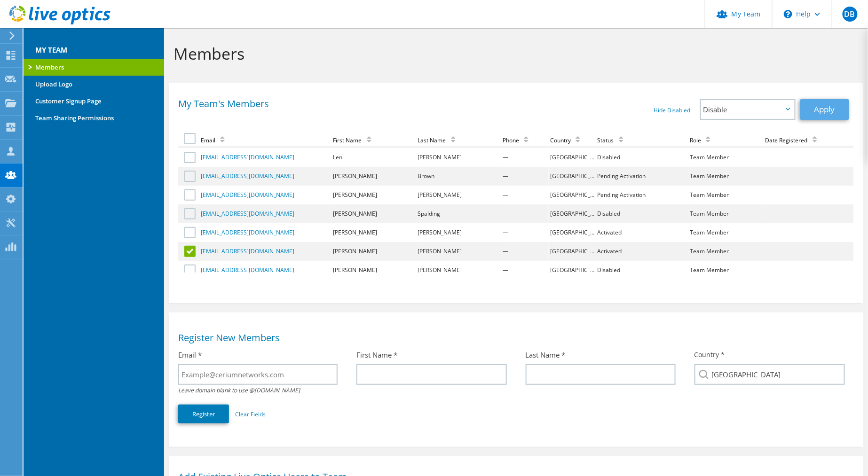 The height and width of the screenshot is (476, 868). What do you see at coordinates (851, 14) in the screenshot?
I see `span: DB` at bounding box center [851, 14].